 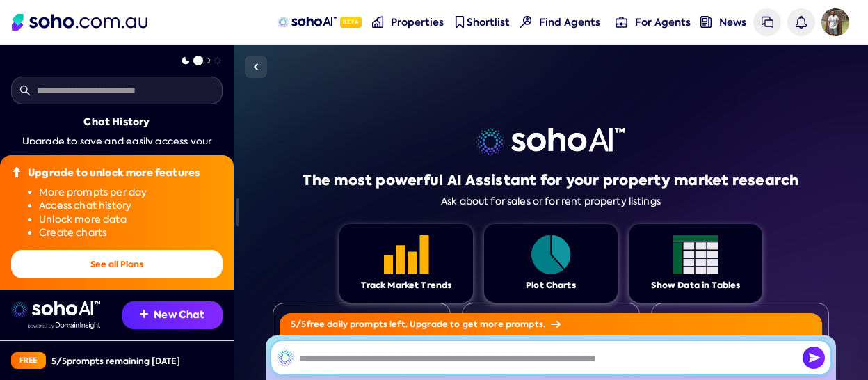 I want to click on div: Free, so click(x=29, y=360).